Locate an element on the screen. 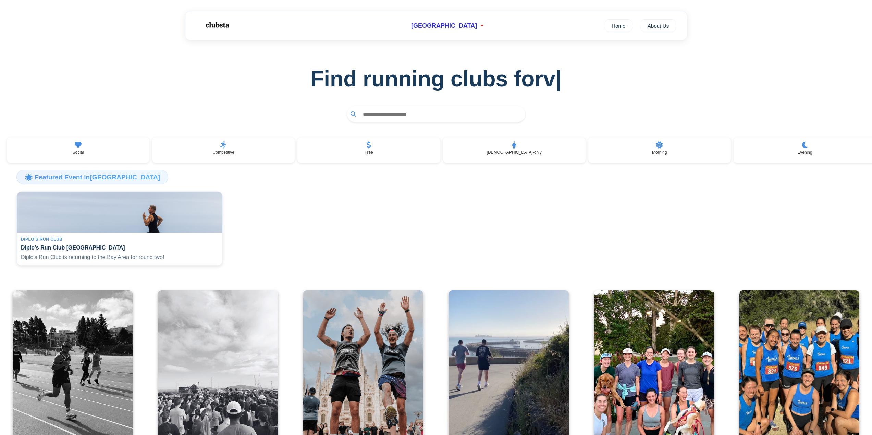  img: Logo is located at coordinates (217, 25).